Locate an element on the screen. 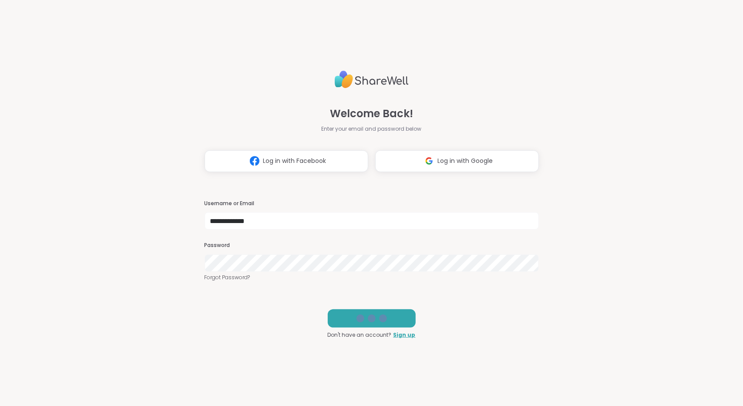  h3: Username or Email is located at coordinates (372, 203).